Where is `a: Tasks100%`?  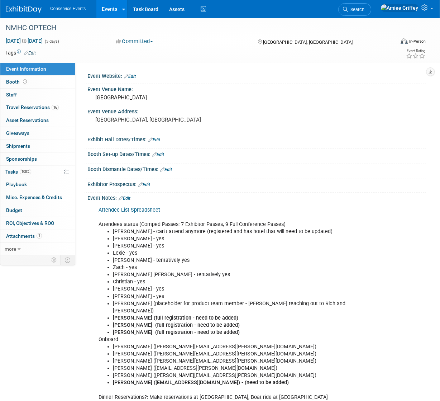 a: Tasks100% is located at coordinates (38, 172).